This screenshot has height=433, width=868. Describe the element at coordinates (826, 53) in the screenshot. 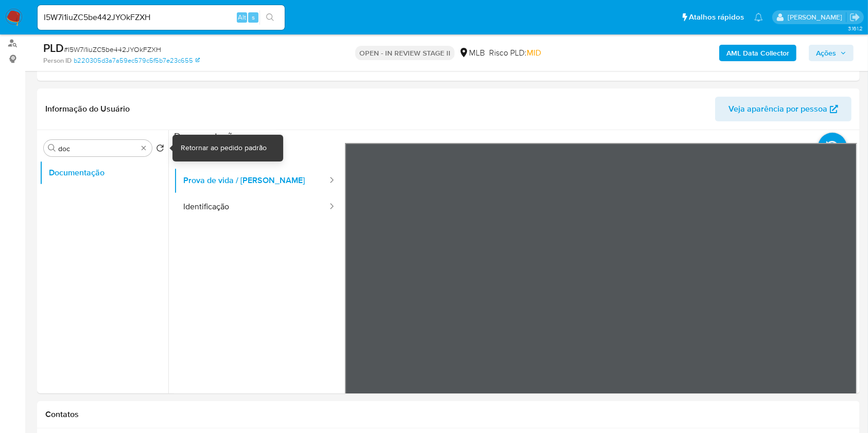

I see `span: Ações` at that location.